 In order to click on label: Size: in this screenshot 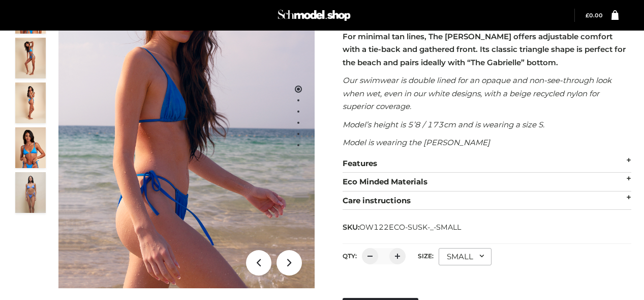, I will do `click(426, 256)`.